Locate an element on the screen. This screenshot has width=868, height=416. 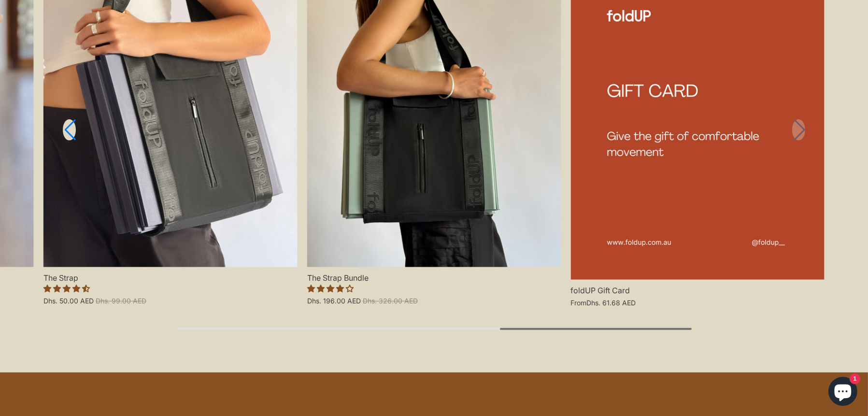
span: 4.00 stars is located at coordinates (331, 288).